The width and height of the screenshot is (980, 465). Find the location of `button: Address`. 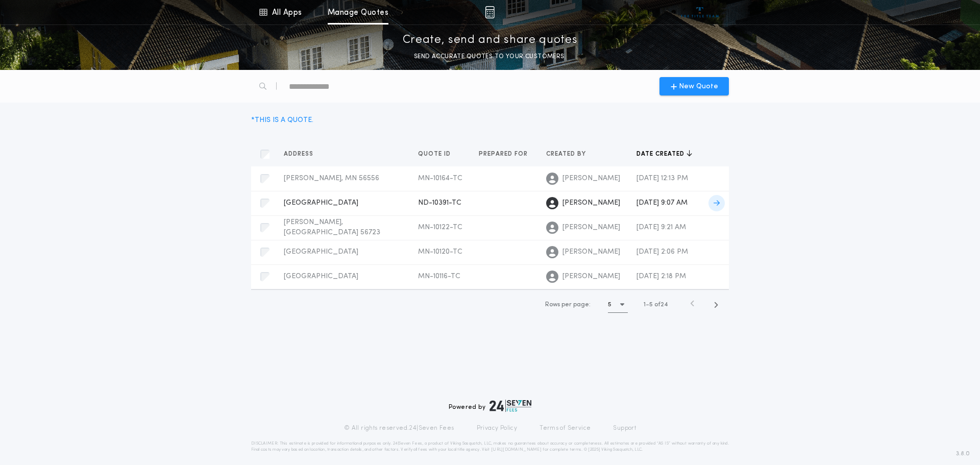

button: Address is located at coordinates (302, 154).